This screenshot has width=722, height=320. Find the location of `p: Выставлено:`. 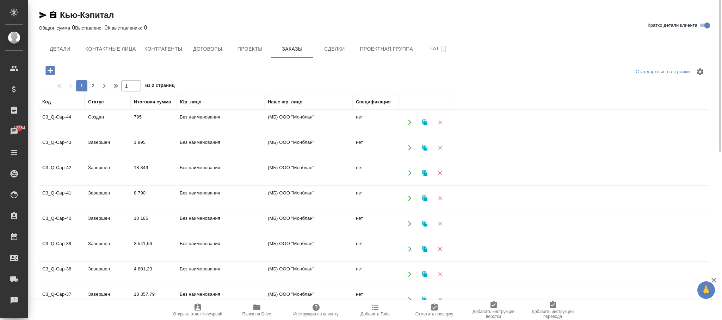

p: Выставлено: is located at coordinates (89, 28).